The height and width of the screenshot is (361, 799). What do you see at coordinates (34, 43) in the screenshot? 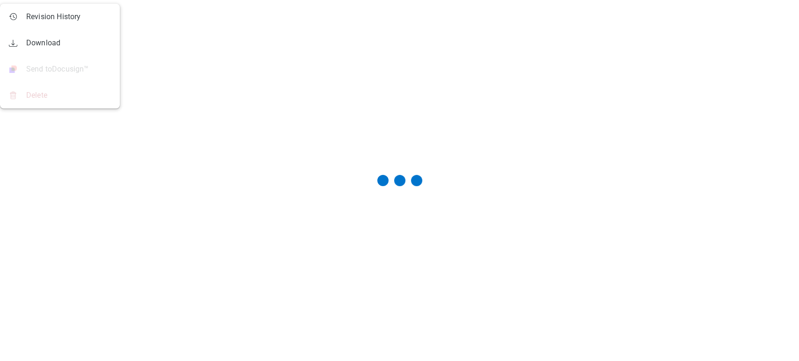
I see `div: Download` at bounding box center [34, 43].